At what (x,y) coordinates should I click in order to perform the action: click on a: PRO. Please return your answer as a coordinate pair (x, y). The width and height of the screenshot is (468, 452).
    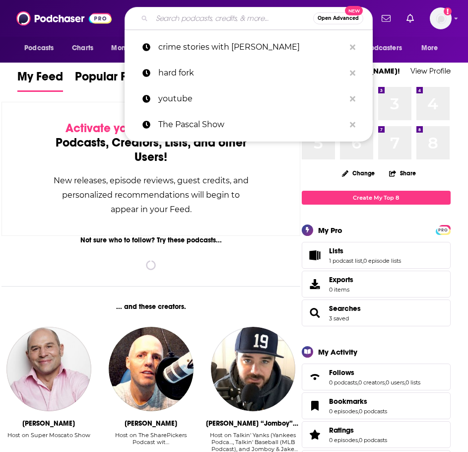
    Looking at the image, I should click on (443, 229).